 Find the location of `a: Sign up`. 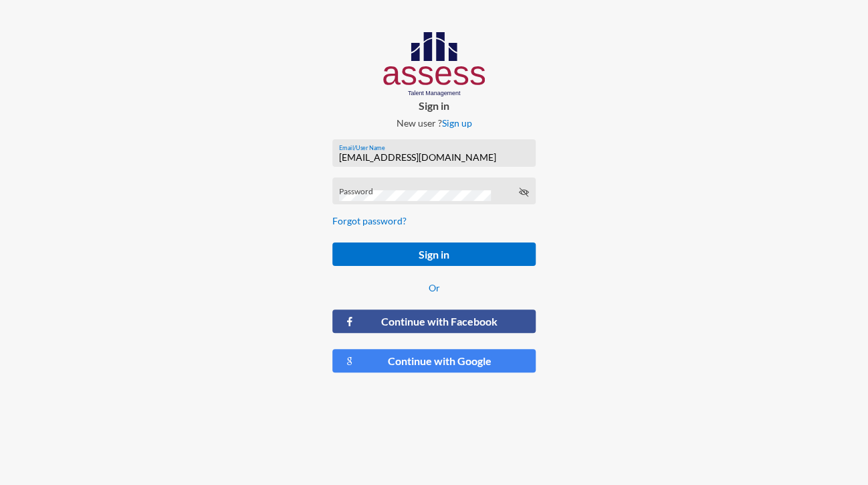

a: Sign up is located at coordinates (456, 122).